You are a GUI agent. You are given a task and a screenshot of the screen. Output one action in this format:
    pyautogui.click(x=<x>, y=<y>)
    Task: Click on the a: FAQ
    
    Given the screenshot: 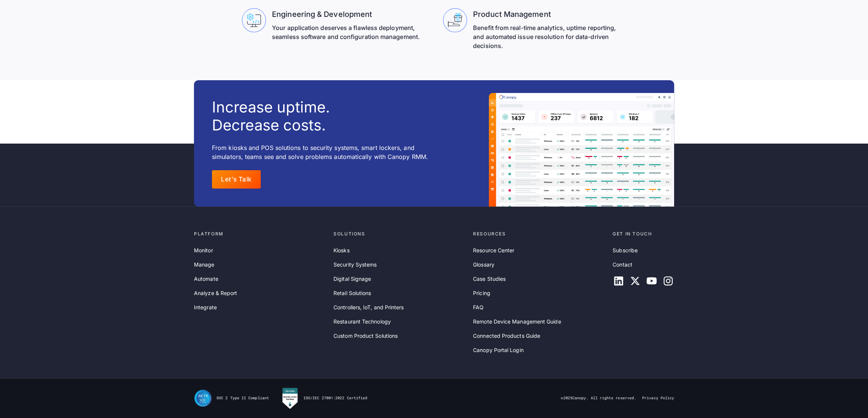 What is the action you would take?
    pyautogui.click(x=478, y=308)
    